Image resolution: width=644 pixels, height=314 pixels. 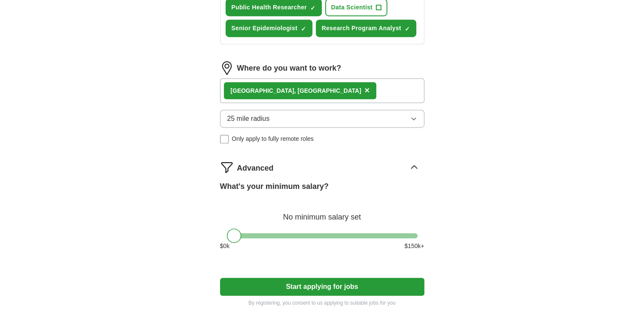 I want to click on button: Start applying for jobs, so click(x=322, y=287).